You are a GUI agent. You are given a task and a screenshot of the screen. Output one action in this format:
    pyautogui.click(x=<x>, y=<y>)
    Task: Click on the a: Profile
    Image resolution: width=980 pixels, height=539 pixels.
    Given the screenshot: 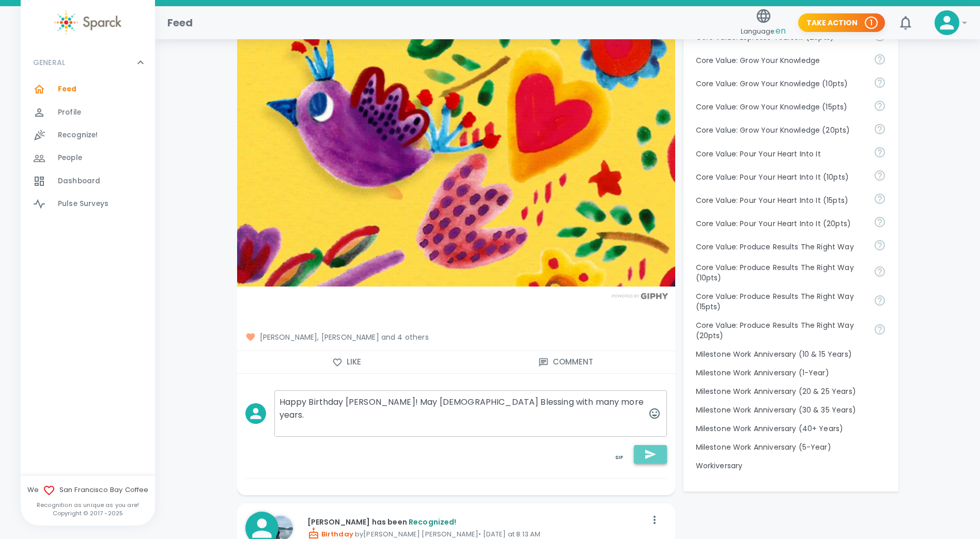 What is the action you would take?
    pyautogui.click(x=88, y=112)
    